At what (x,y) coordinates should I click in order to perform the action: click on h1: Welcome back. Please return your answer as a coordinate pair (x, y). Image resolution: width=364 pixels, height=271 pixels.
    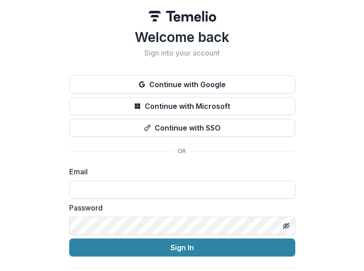
    Looking at the image, I should click on (182, 37).